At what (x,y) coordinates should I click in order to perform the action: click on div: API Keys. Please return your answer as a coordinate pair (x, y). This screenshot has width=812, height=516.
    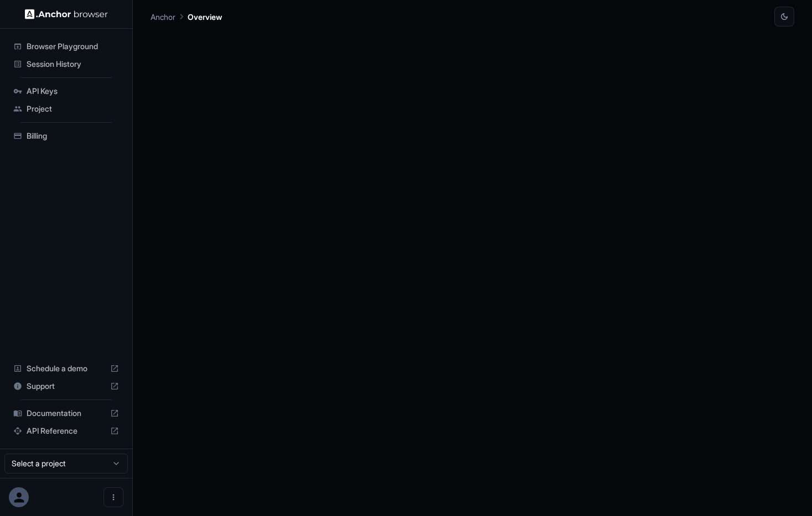
    Looking at the image, I should click on (66, 91).